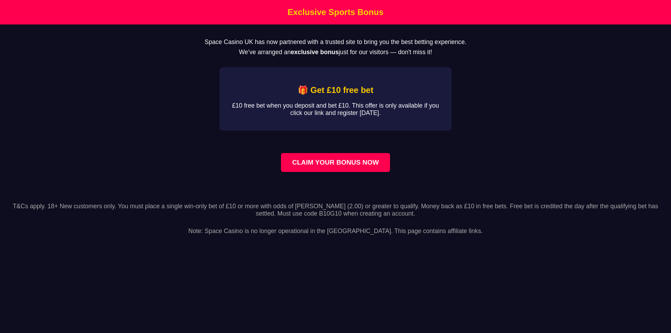 This screenshot has width=671, height=333. Describe the element at coordinates (315, 52) in the screenshot. I see `strong: exclusive bonus` at that location.